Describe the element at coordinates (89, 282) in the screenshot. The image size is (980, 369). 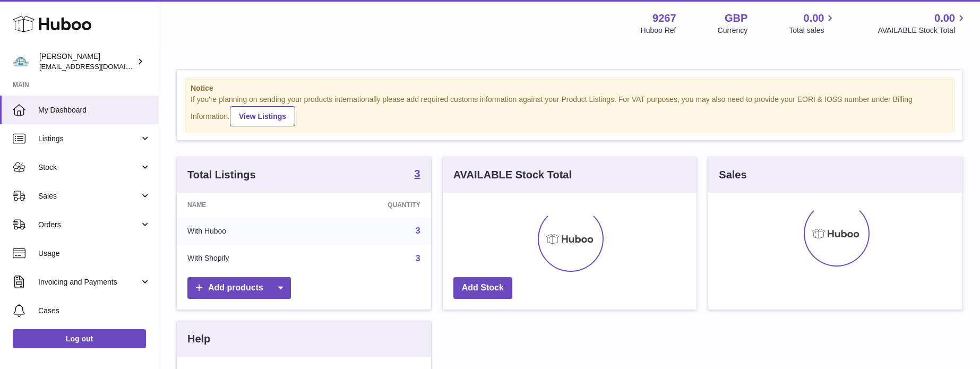
I see `span: Invoicing and Payments` at that location.